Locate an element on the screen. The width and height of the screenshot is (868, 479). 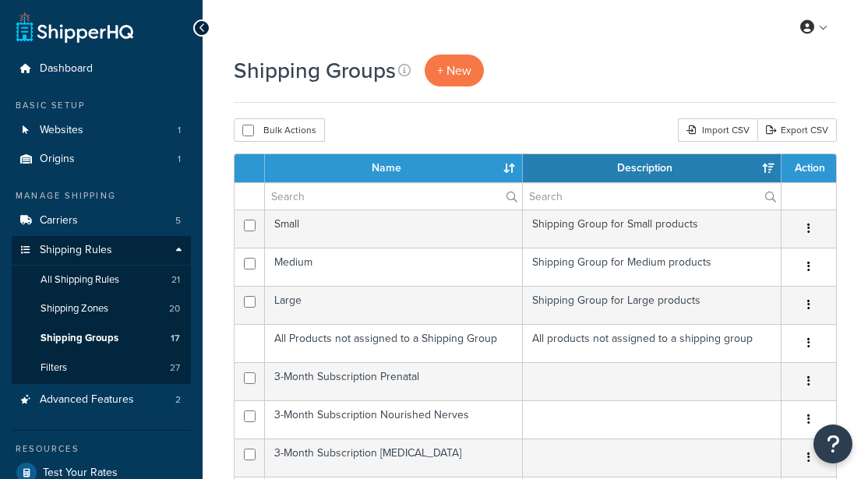
span: Shipping Rules is located at coordinates (76, 250).